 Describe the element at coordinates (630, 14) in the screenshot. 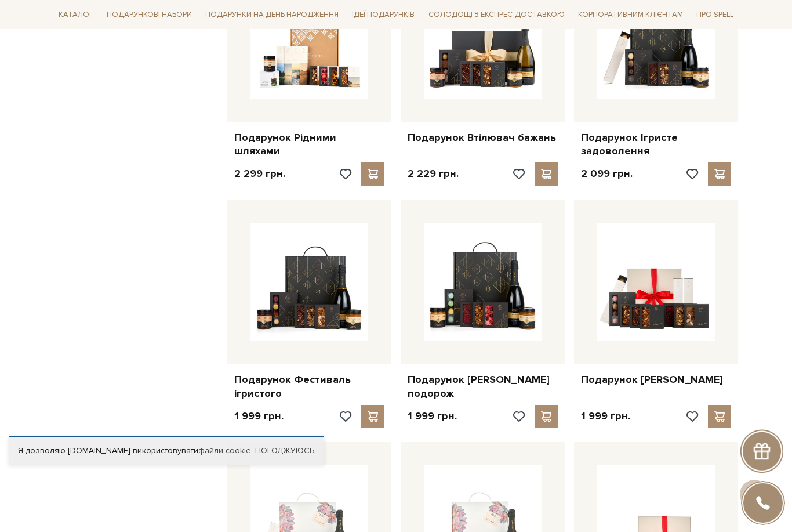

I see `a: Корпоративним клієнтам` at that location.